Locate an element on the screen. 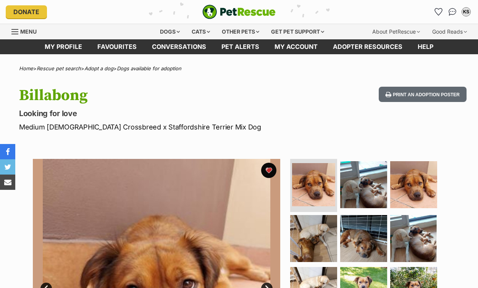 This screenshot has width=478, height=288. div: Good Reads is located at coordinates (449, 32).